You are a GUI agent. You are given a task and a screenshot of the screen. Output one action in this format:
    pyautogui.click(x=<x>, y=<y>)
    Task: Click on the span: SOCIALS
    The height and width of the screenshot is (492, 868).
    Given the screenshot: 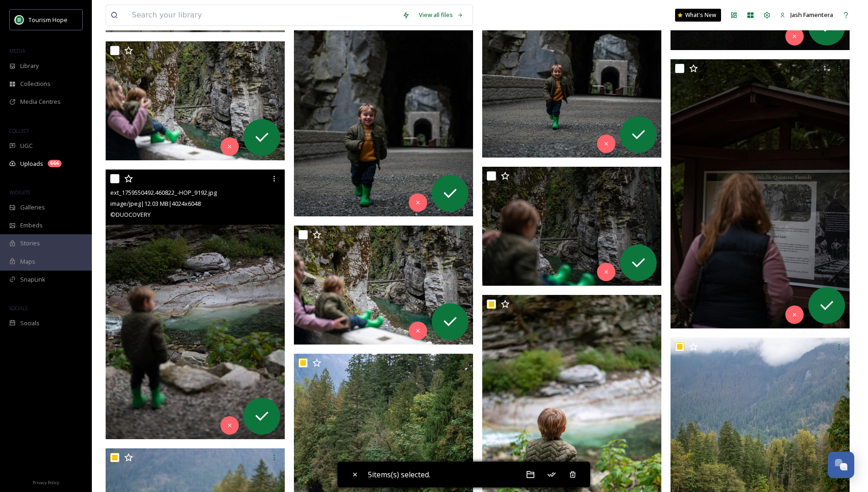 What is the action you would take?
    pyautogui.click(x=18, y=308)
    